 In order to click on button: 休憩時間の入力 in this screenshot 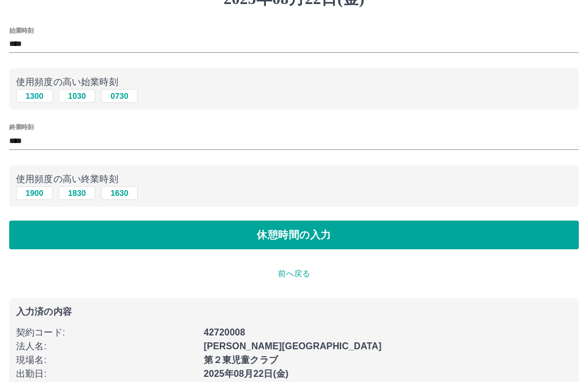, I will do `click(294, 235)`.